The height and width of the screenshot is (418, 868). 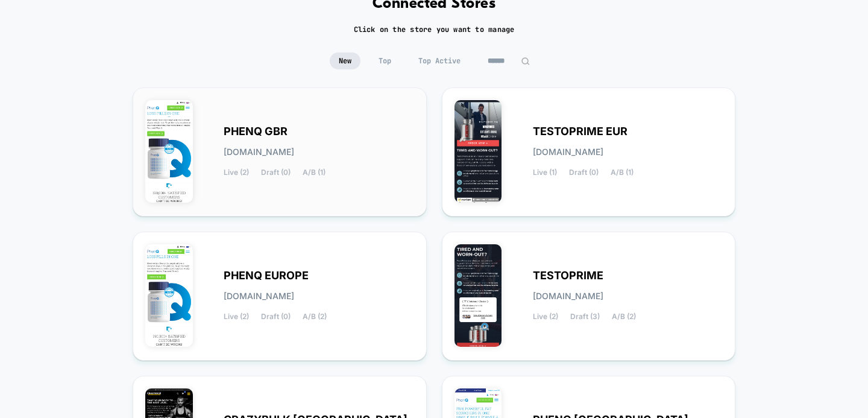 I want to click on span: Draft (3), so click(x=585, y=316).